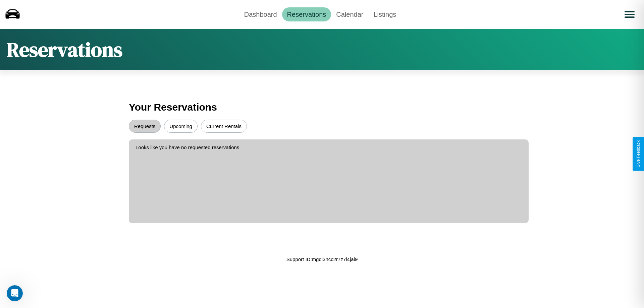  Describe the element at coordinates (329, 147) in the screenshot. I see `p: Looks like you have no requested reservations` at that location.